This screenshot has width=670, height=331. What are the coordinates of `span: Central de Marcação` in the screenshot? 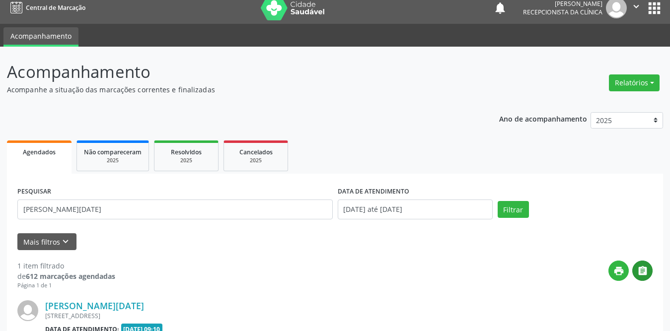 It's located at (56, 7).